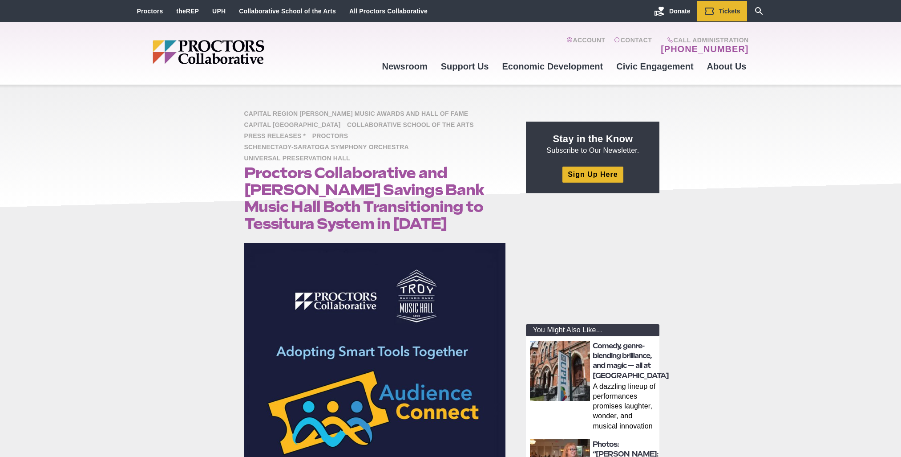 Image resolution: width=901 pixels, height=457 pixels. Describe the element at coordinates (672, 11) in the screenshot. I see `a: Donate` at that location.